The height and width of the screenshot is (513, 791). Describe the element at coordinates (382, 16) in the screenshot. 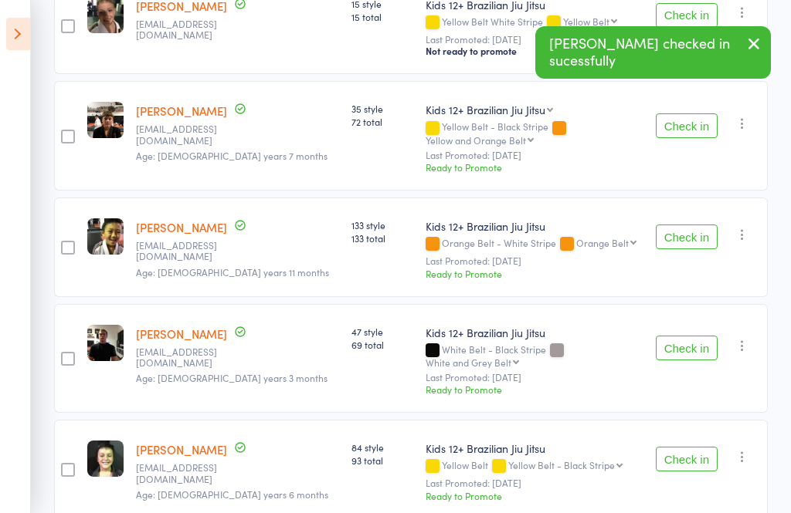

I see `span: 15 total` at that location.